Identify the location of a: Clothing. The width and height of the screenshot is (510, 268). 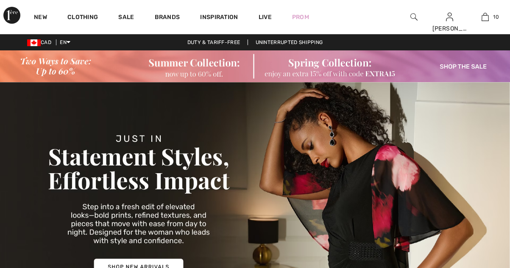
(83, 18).